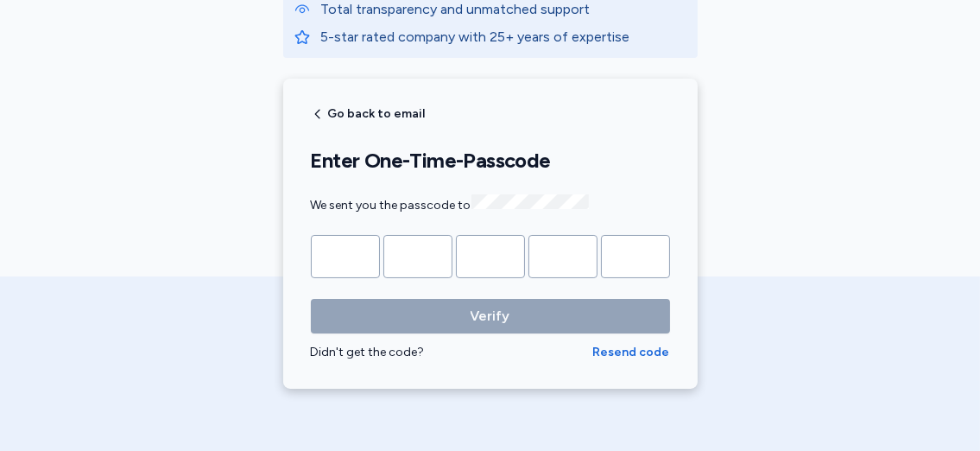 This screenshot has width=980, height=451. I want to click on span: Resend code, so click(632, 353).